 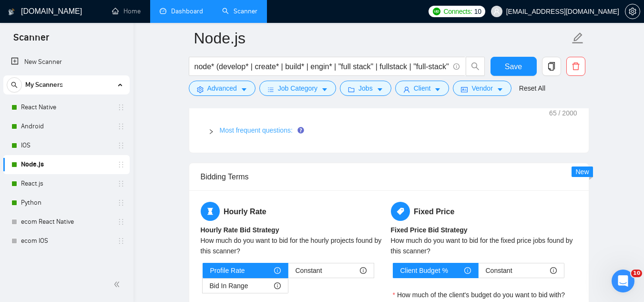 I want to click on span: tag, so click(x=401, y=211).